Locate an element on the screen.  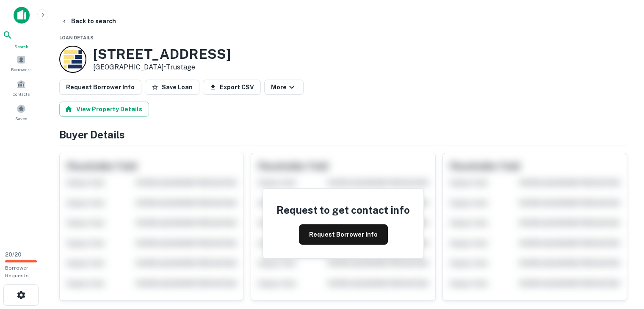
a: Saved is located at coordinates (21, 112).